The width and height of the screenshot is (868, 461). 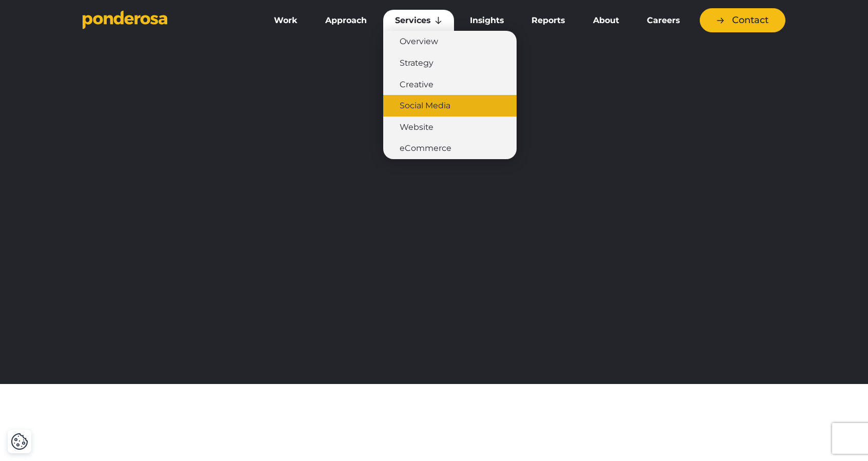 What do you see at coordinates (486, 21) in the screenshot?
I see `a: Insights` at bounding box center [486, 21].